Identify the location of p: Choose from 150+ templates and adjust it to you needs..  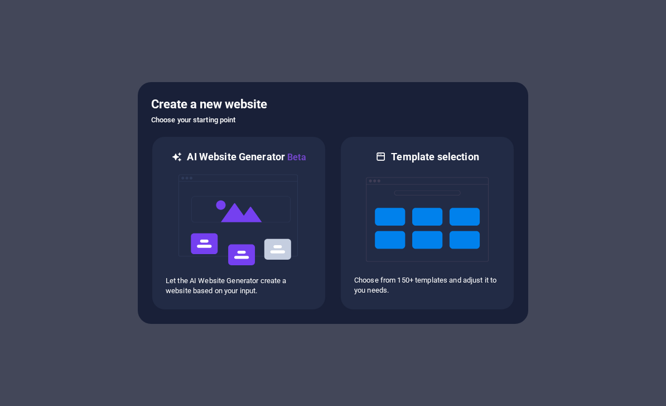
(427, 285).